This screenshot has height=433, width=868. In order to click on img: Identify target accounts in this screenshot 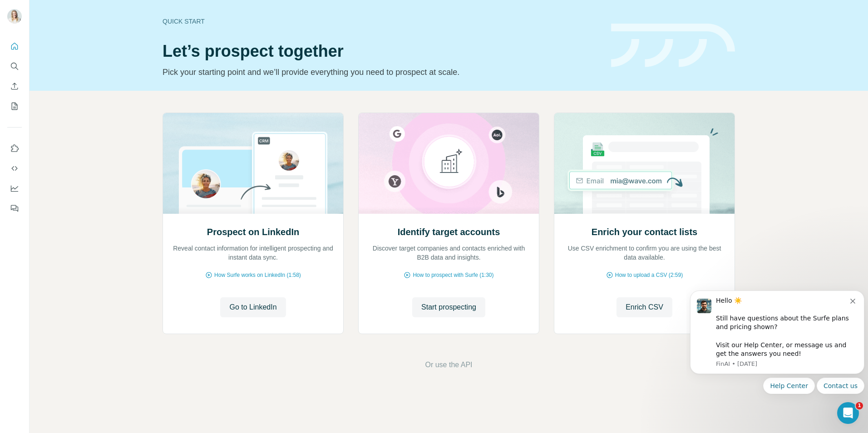, I will do `click(449, 163)`.